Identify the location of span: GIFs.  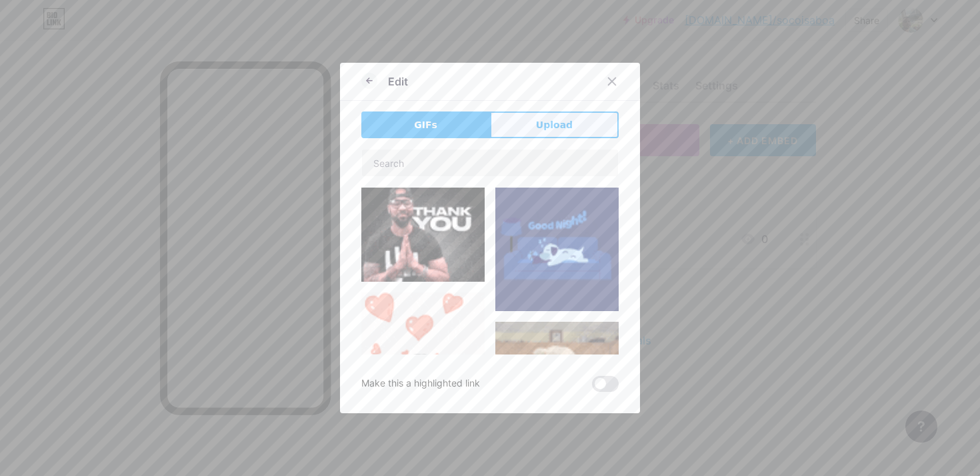
(425, 125).